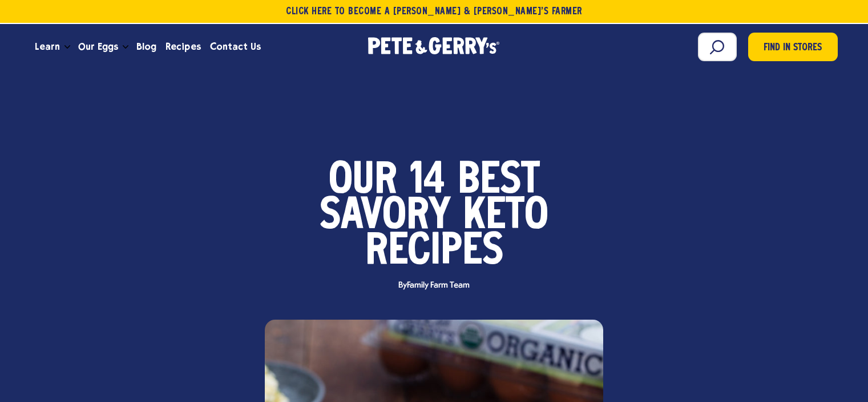 The width and height of the screenshot is (868, 402). Describe the element at coordinates (183, 47) in the screenshot. I see `a: Recipes` at that location.